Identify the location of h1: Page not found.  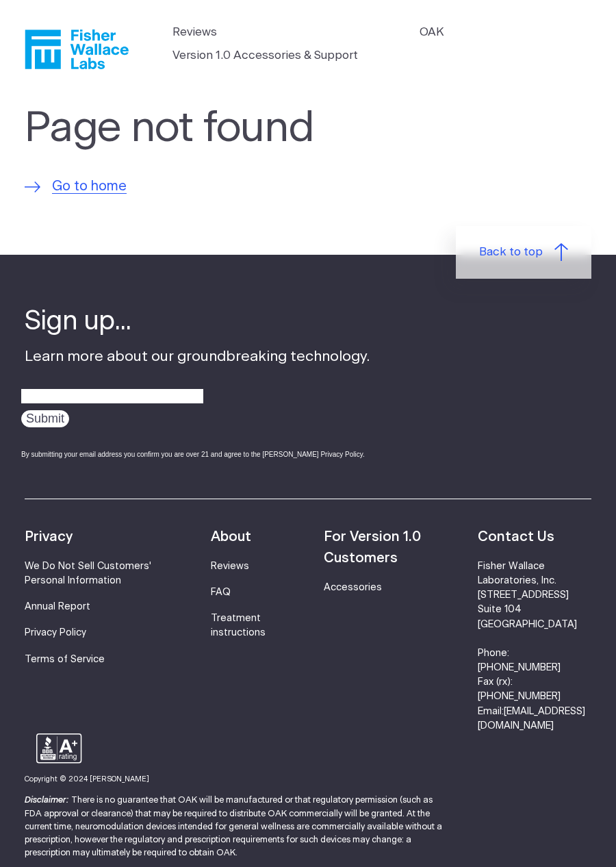
(244, 128).